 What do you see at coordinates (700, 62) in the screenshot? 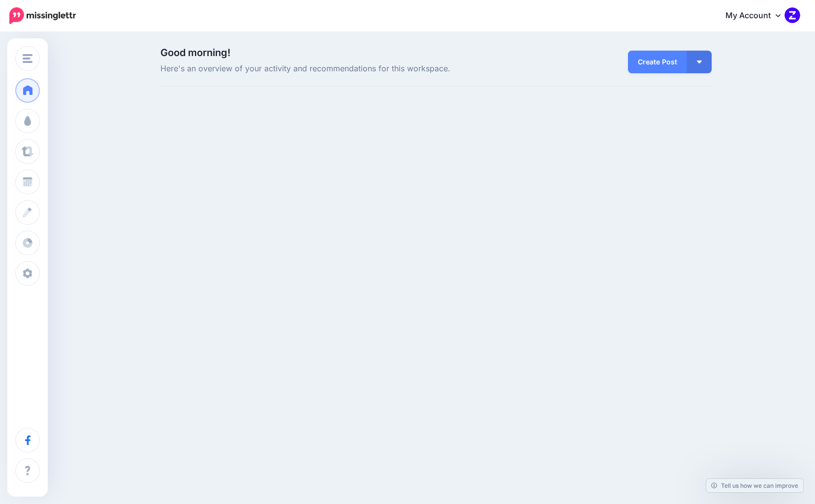
I see `img: arrow-down-white.png` at bounding box center [700, 62].